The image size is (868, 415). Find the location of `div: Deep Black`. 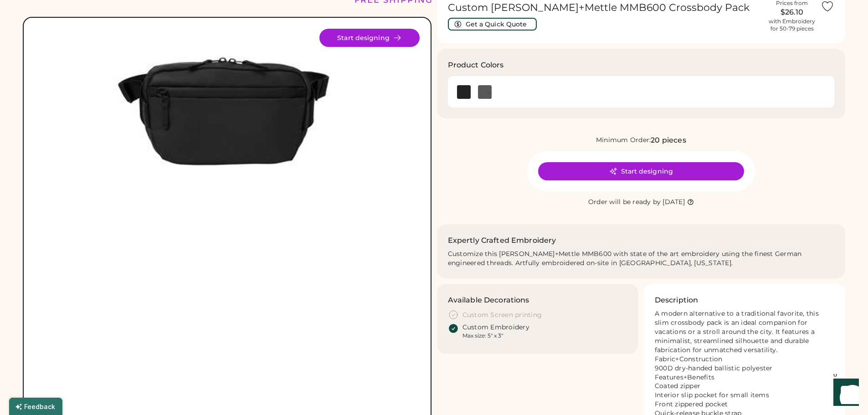

div: Deep Black is located at coordinates (464, 92).